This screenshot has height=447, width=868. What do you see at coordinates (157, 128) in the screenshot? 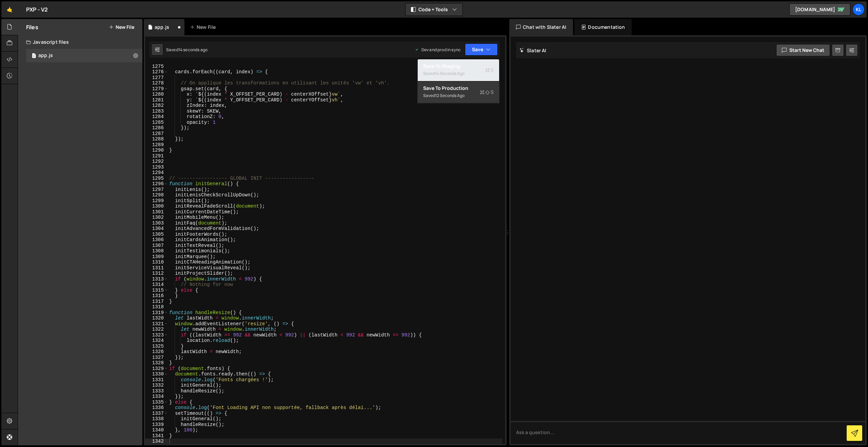
I see `div: 1286` at bounding box center [157, 128].